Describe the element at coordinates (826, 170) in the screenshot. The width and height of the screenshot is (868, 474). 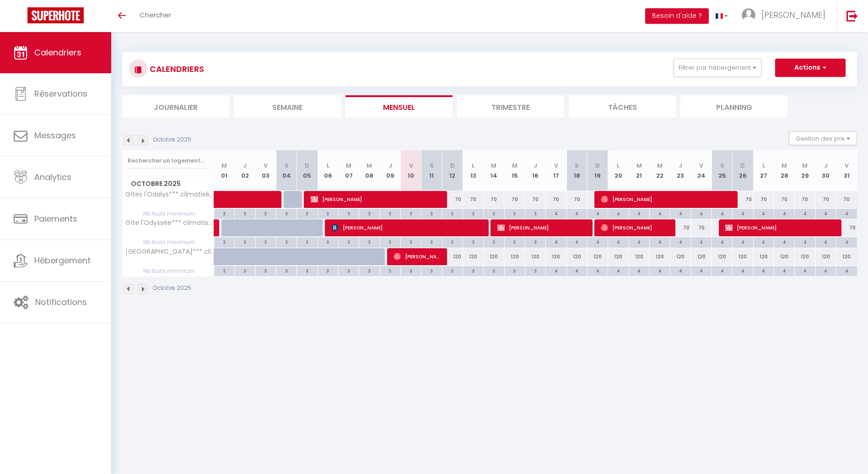
I see `th: 30` at that location.